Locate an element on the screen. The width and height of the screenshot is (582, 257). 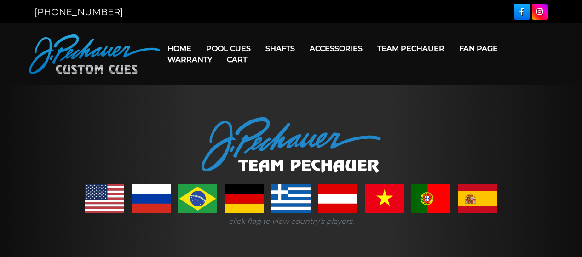
img: Pechauer Custom Cues is located at coordinates (94, 54).